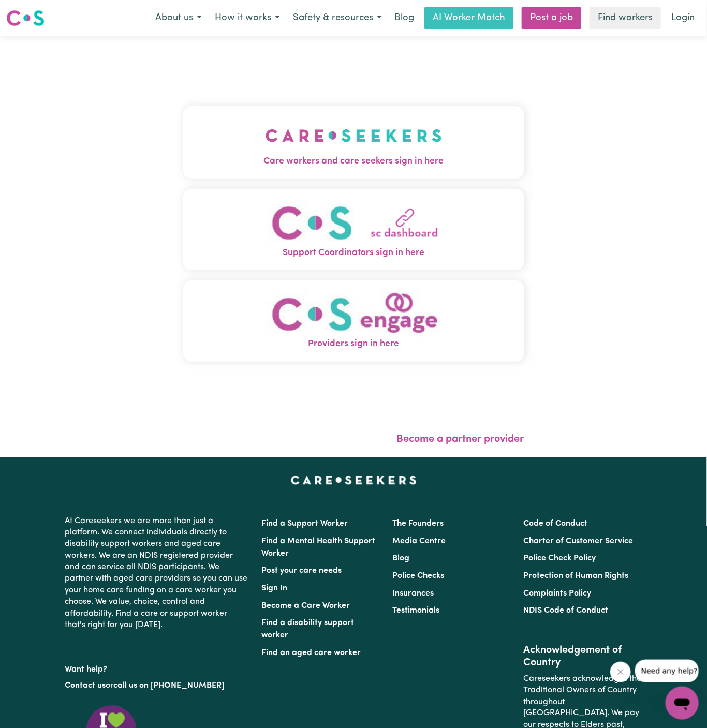 The height and width of the screenshot is (728, 707). I want to click on a: Testimonials, so click(415, 611).